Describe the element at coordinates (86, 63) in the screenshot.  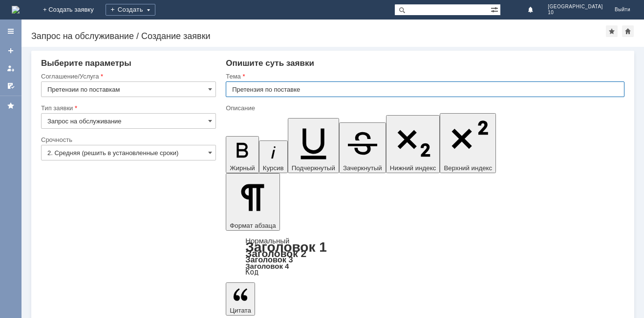
I see `span: Выберите параметры` at that location.